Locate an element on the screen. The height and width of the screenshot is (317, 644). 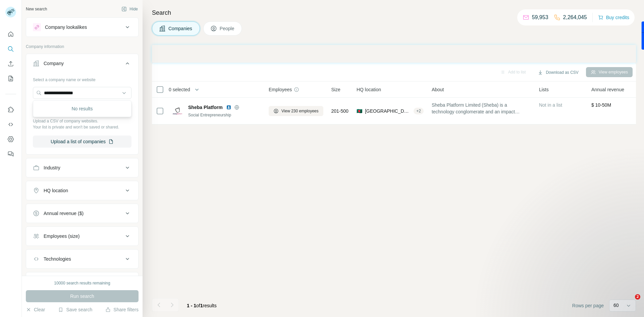
span: HQ location is located at coordinates (369, 89).